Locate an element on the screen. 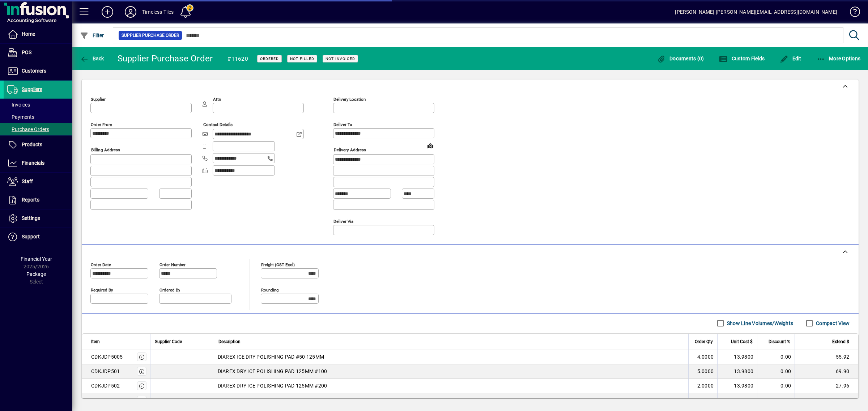 This screenshot has height=411, width=868. mat-label: Freight (GST excl) is located at coordinates (278, 265).